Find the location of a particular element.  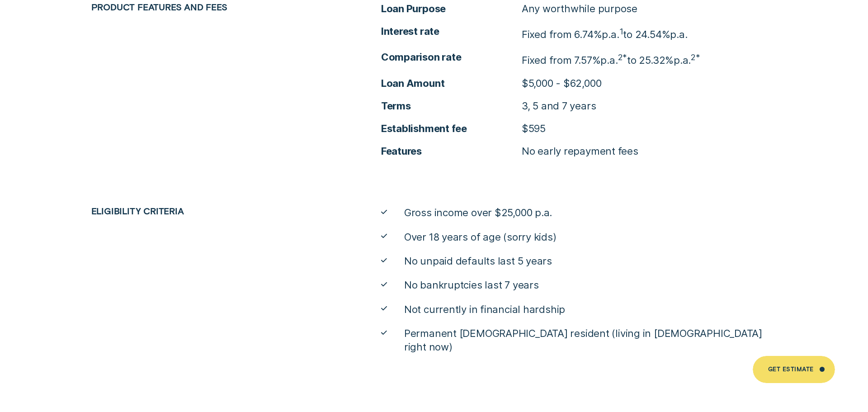

span: Comparison rate is located at coordinates (451, 57).